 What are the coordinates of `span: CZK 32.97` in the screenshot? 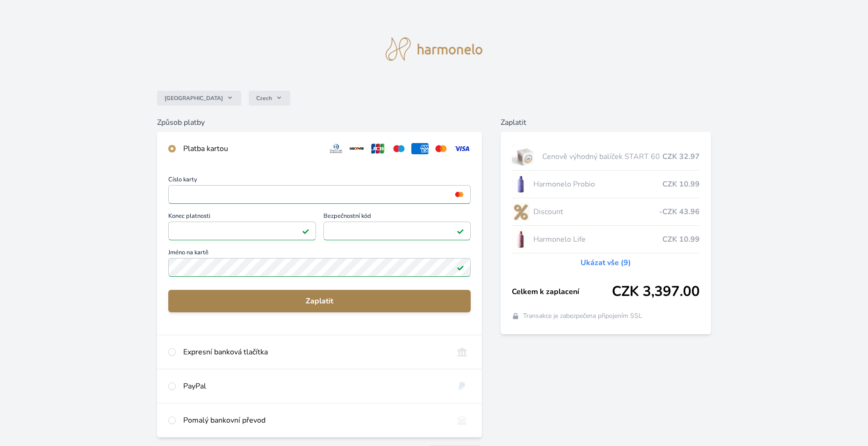 It's located at (681, 157).